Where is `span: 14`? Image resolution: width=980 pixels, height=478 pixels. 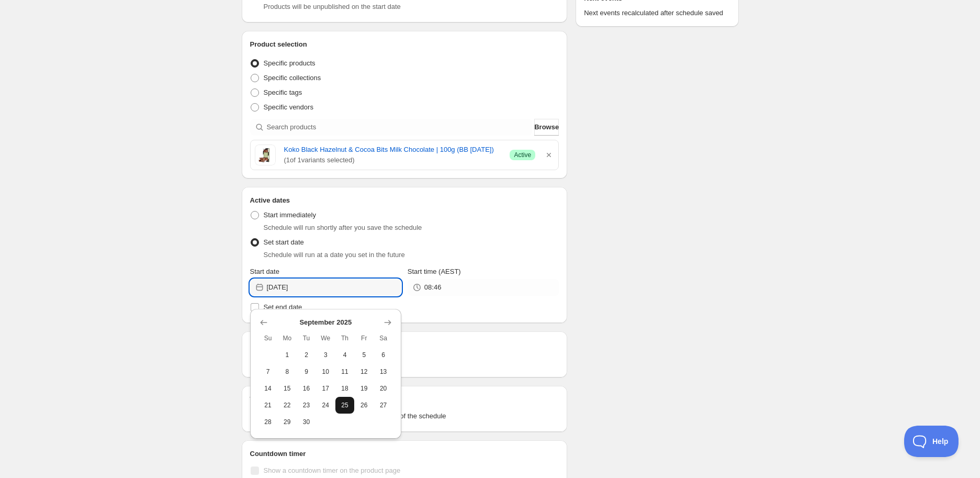
span: 14 is located at coordinates (268, 389).